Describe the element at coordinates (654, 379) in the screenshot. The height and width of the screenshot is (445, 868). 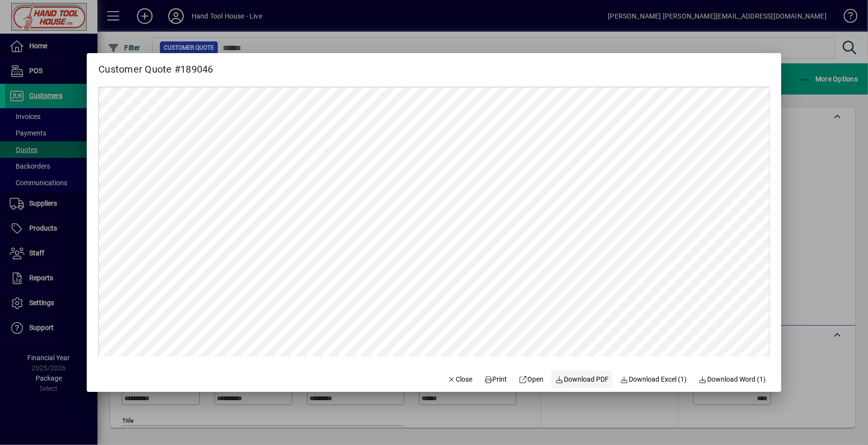
I see `span: Download Excel (1)` at that location.